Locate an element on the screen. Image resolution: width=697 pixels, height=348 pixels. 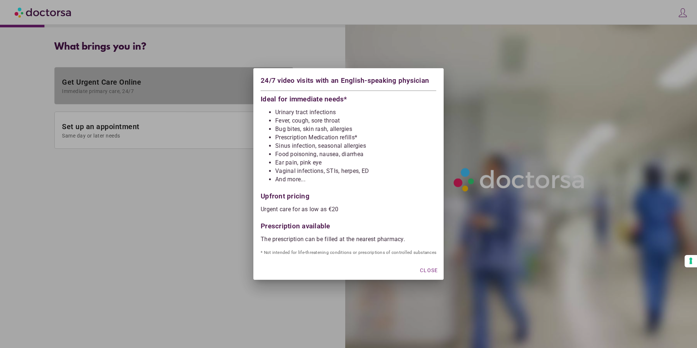
p: * Not intended for life-threatening conditions or prescriptions of controlled substances is located at coordinates (349, 252).